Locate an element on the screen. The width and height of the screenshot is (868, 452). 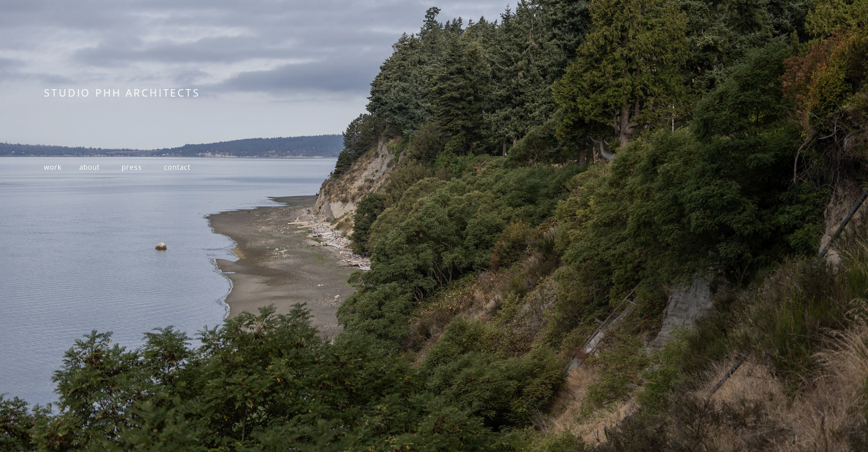
a: about is located at coordinates (90, 167).